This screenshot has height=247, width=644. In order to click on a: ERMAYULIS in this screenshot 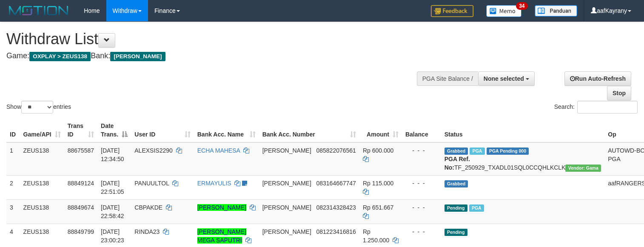, I will do `click(214, 183)`.